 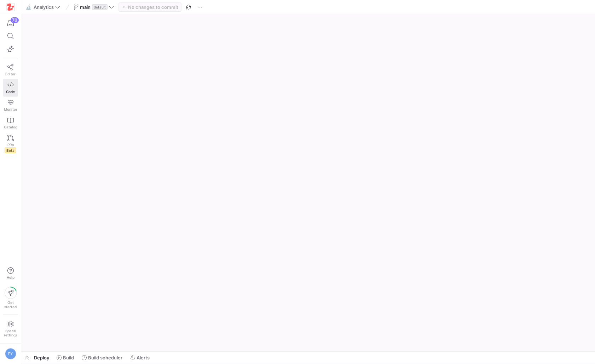 What do you see at coordinates (11, 353) in the screenshot?
I see `div: PY` at bounding box center [11, 353].